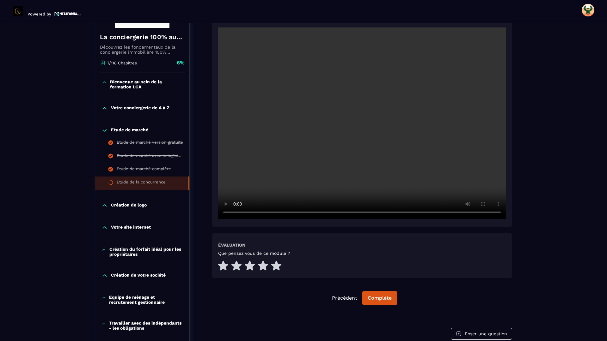 This screenshot has width=607, height=341. What do you see at coordinates (482, 334) in the screenshot?
I see `button: Poser une question` at bounding box center [482, 334].